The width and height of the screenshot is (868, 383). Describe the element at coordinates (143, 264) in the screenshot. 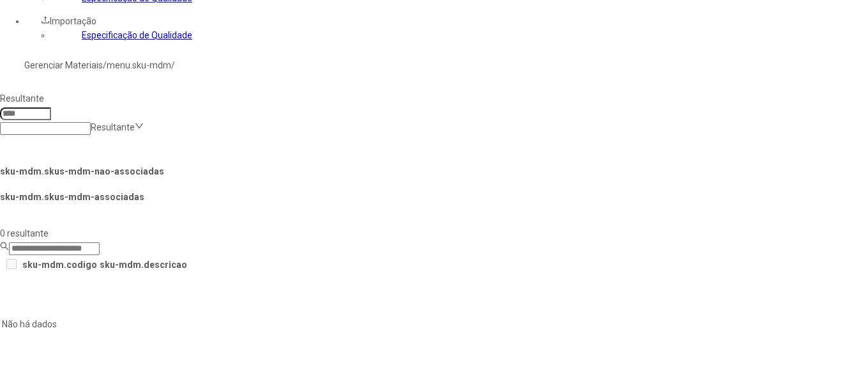

I see `th: sku-mdm.descricao` at that location.